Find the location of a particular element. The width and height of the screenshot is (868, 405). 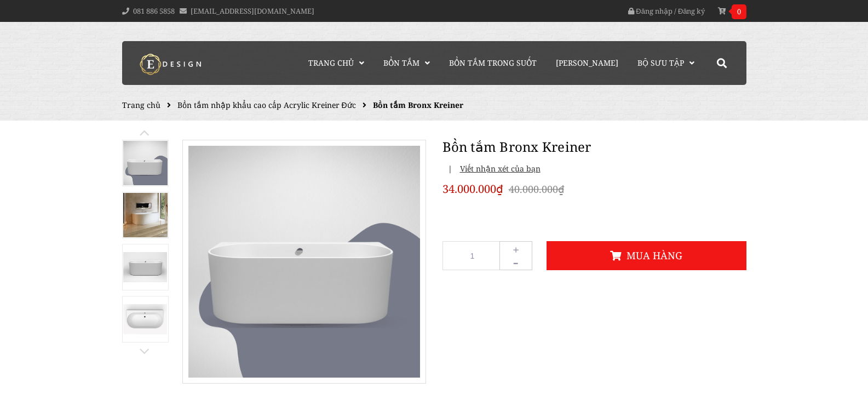

a: Bồn Tắm Trong Suốt is located at coordinates (493, 63).